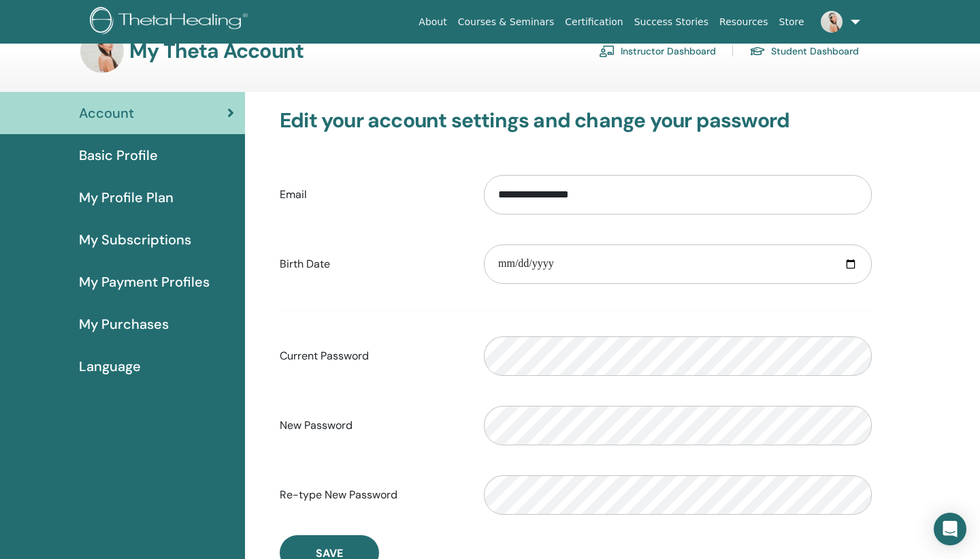 Image resolution: width=980 pixels, height=559 pixels. What do you see at coordinates (372, 495) in the screenshot?
I see `label: Re-type New Password` at bounding box center [372, 495].